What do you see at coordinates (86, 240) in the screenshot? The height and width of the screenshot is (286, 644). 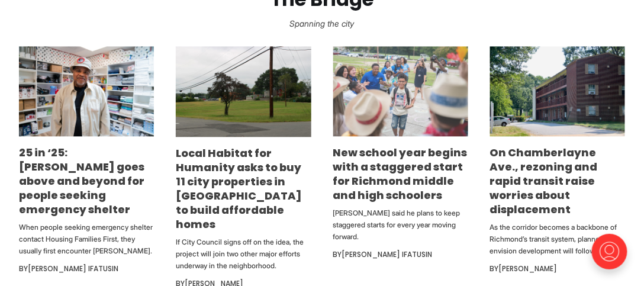 I see `p: When people seeking emergency shelter contact Housing Families First, they usually first encounte...` at bounding box center [86, 240].